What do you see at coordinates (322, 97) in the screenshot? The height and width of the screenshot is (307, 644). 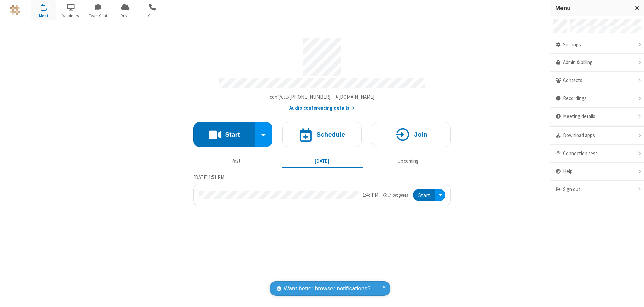 I see `span: Copy my meeting room link` at bounding box center [322, 97].